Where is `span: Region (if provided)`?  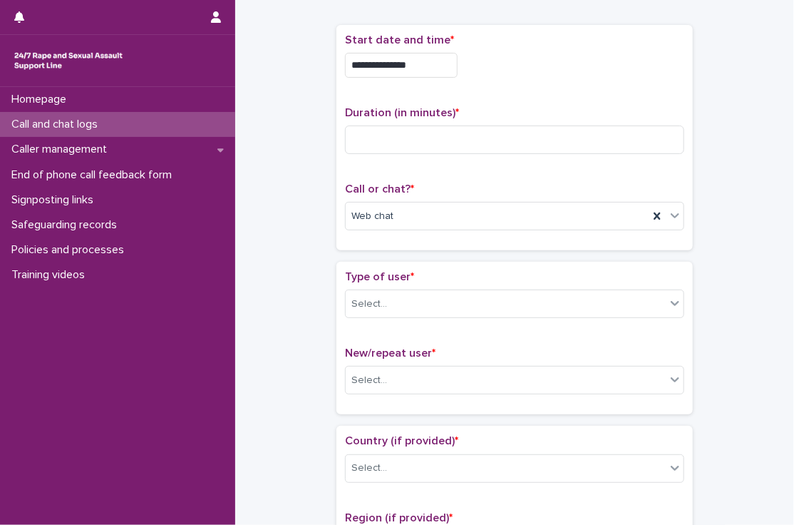
span: Region (if provided) is located at coordinates (399, 518).